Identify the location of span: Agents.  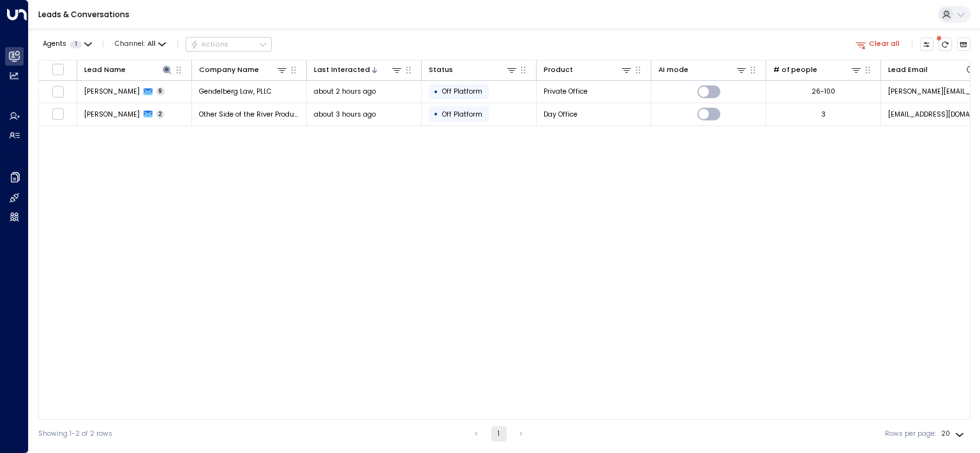
(54, 44).